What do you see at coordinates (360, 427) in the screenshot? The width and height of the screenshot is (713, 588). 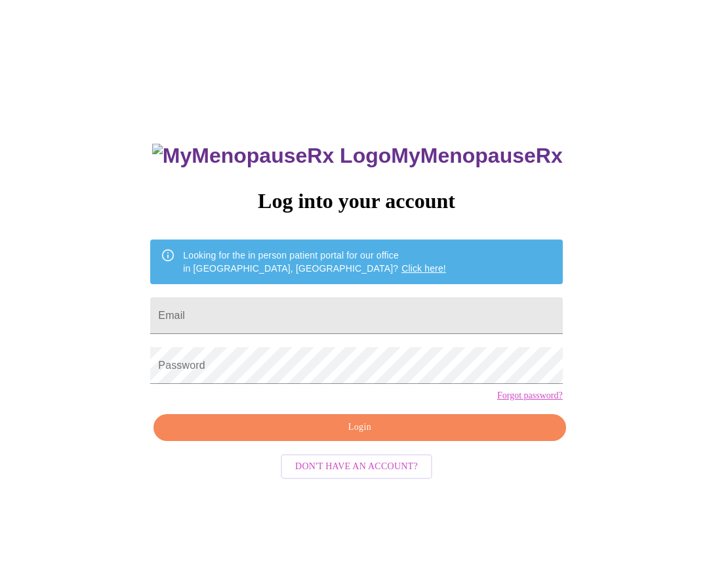 I see `span: Login` at bounding box center [360, 427].